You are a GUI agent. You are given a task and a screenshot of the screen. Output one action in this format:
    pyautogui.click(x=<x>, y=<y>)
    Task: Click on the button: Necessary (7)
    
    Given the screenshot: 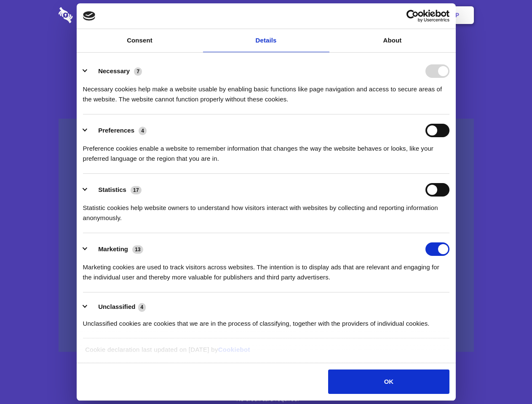 What is the action you would take?
    pyautogui.click(x=115, y=71)
    